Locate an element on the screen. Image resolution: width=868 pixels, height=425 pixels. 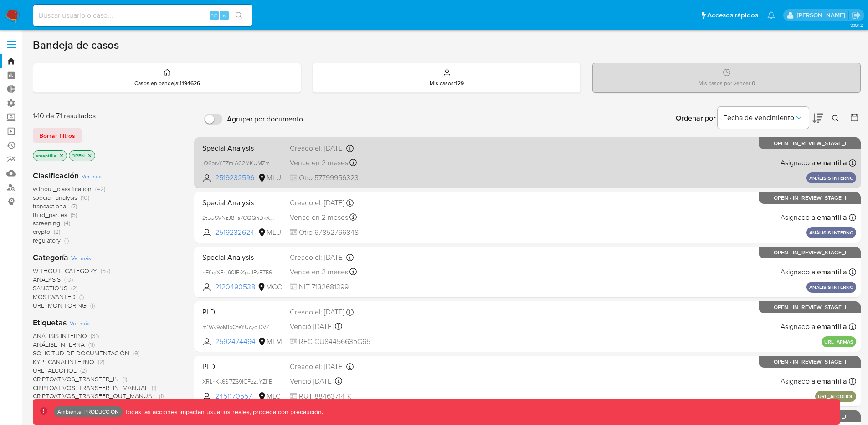
p: elkin.mantilla@mercadolibre.com.co is located at coordinates (823, 15).